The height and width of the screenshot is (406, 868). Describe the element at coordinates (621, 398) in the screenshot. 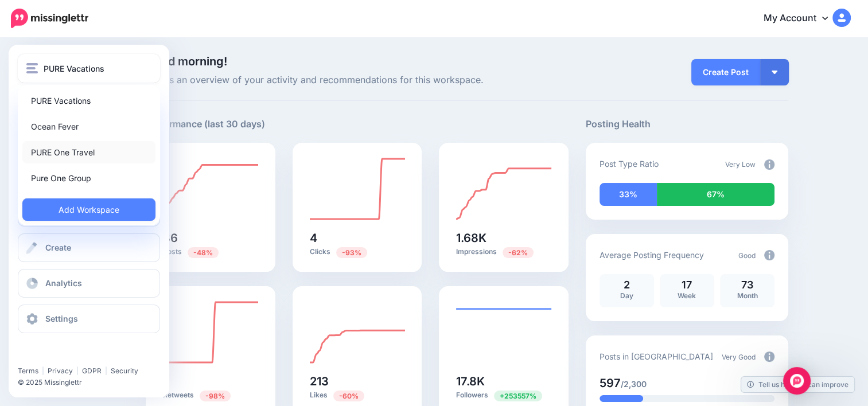

I see `div: 25% of your posts in the last 30 days have been from Drip Campaigns` at that location.